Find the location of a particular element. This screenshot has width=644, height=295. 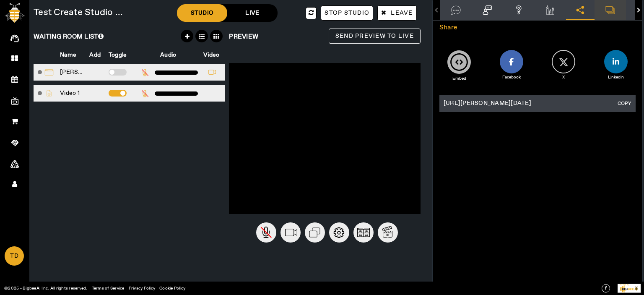

td: Video 1 is located at coordinates (72, 93).